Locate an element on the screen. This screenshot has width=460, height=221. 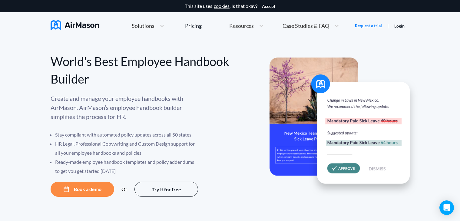
a: Request a trial is located at coordinates (368, 26).